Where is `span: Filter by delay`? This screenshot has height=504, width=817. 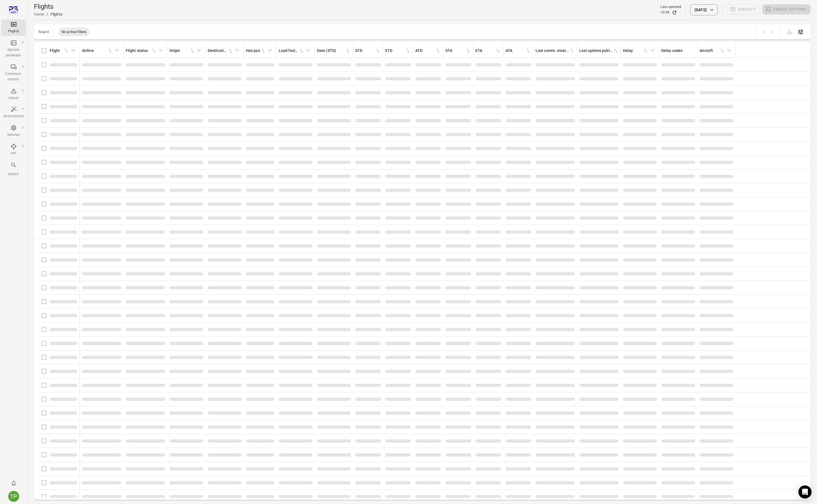 span: Filter by delay is located at coordinates (653, 51).